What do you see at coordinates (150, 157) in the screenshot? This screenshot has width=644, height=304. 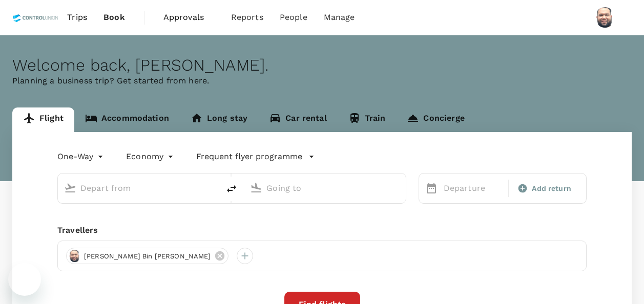 I see `div: Economy` at bounding box center [150, 157].